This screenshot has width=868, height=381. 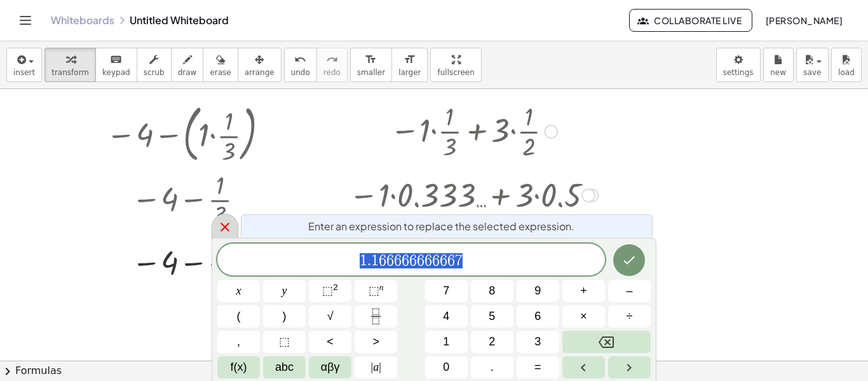 What do you see at coordinates (447, 342) in the screenshot?
I see `button: 1` at bounding box center [447, 342].